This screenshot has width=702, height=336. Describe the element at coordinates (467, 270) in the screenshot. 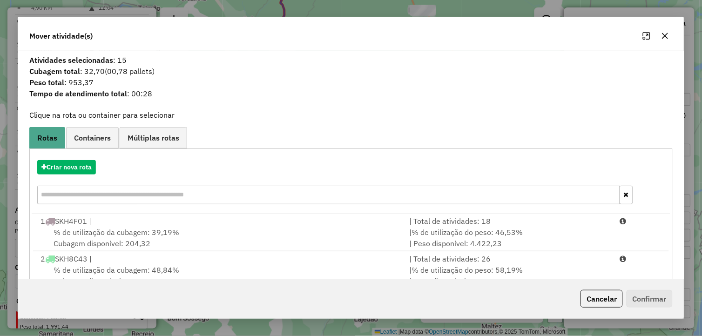

I see `span: % de utilização do peso: 58,19%` at that location.